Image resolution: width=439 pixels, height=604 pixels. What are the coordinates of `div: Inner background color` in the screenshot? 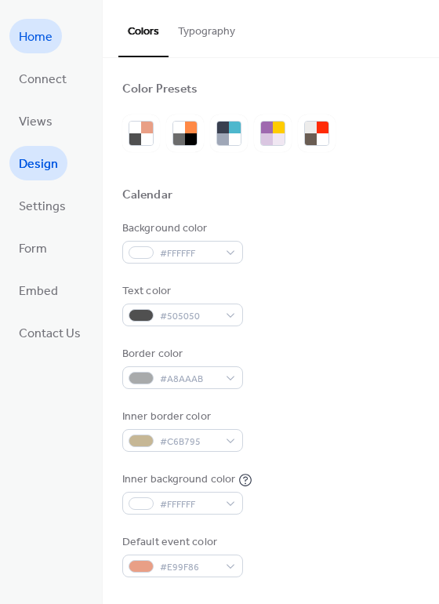 It's located at (179, 480).